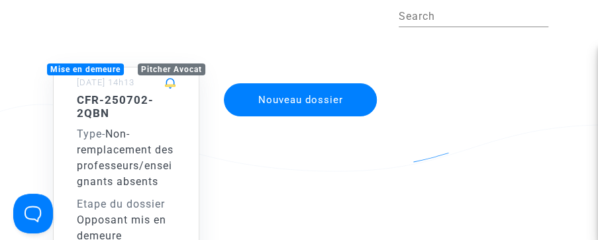  Describe the element at coordinates (85, 70) in the screenshot. I see `div: Mise en demeure` at that location.